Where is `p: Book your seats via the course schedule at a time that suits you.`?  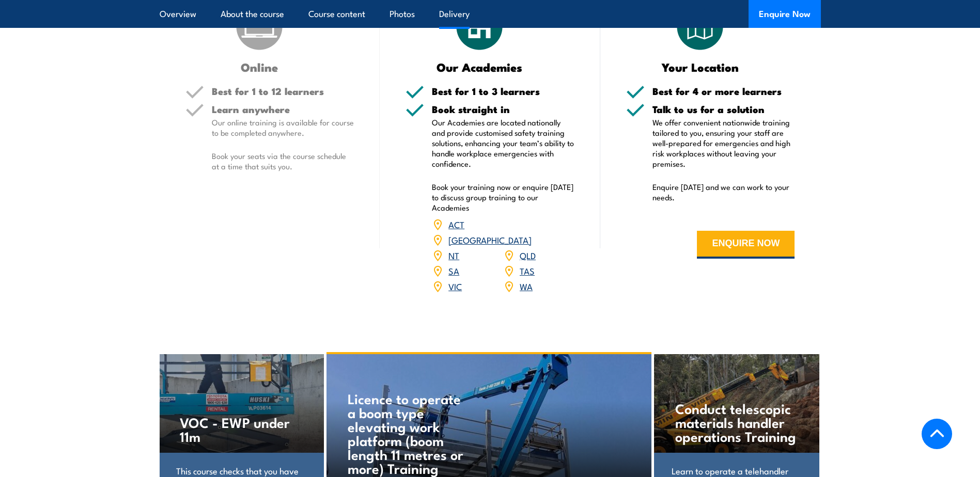 p: Book your seats via the course schedule at a time that suits you. is located at coordinates (283, 161).